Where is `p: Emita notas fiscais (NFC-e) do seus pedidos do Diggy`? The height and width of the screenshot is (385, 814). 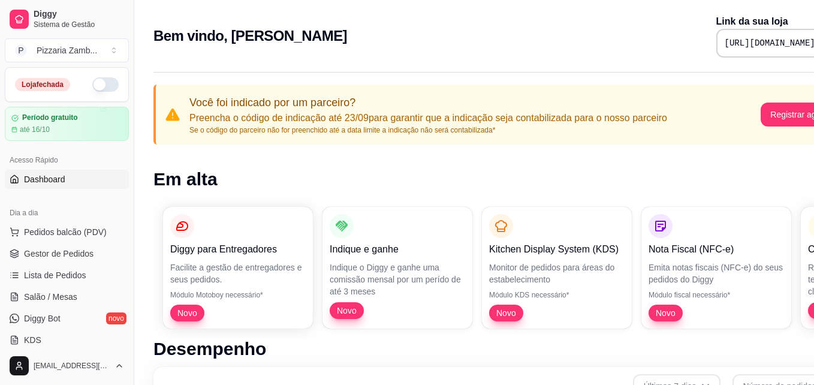
p: Emita notas fiscais (NFC-e) do seus pedidos do Diggy is located at coordinates (717, 273).